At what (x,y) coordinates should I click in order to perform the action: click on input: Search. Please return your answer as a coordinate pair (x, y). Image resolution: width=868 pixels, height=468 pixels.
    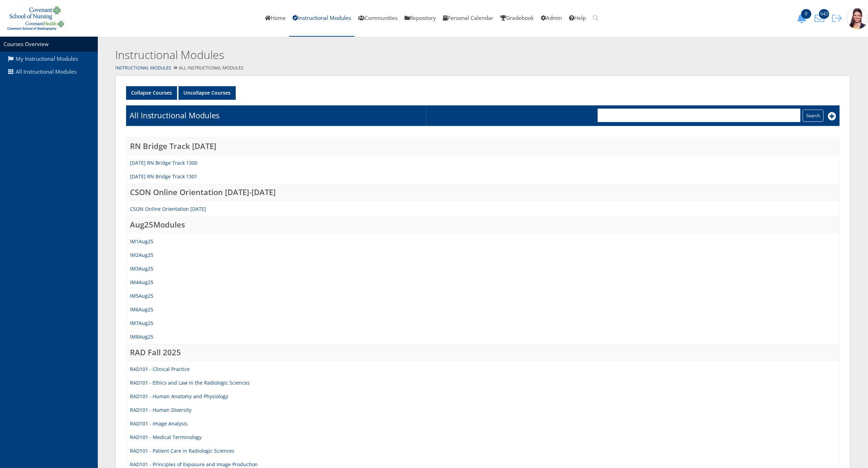
    Looking at the image, I should click on (813, 116).